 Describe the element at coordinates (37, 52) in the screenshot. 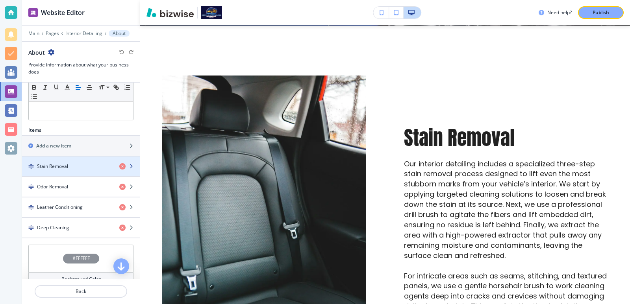

I see `h2: About` at that location.